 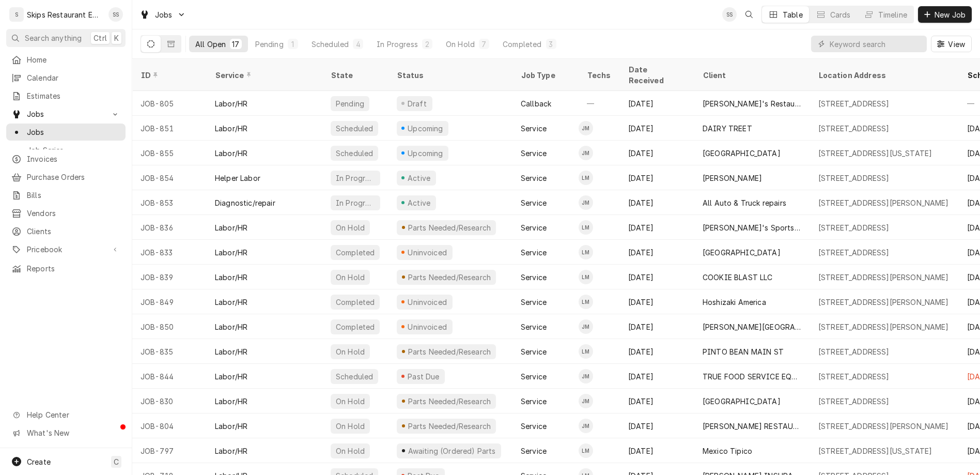 What do you see at coordinates (74, 268) in the screenshot?
I see `span: Reports` at bounding box center [74, 268].